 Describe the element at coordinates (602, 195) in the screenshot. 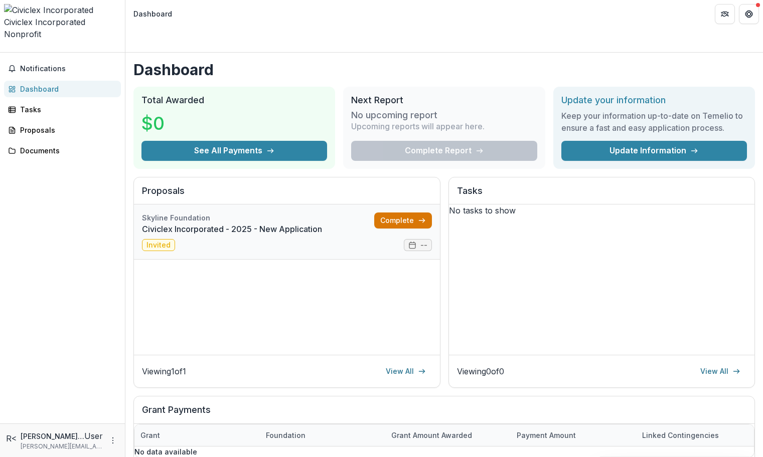

I see `h2: Tasks` at that location.